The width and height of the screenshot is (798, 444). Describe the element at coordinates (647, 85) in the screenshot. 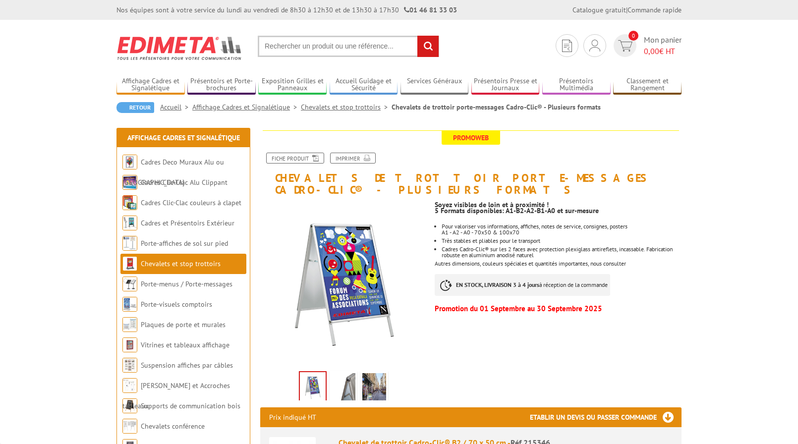

I see `a: Classement et Rangement` at that location.